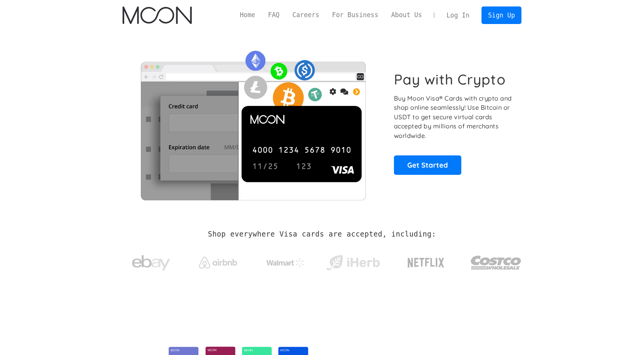  What do you see at coordinates (458, 15) in the screenshot?
I see `a: Log In` at bounding box center [458, 15].